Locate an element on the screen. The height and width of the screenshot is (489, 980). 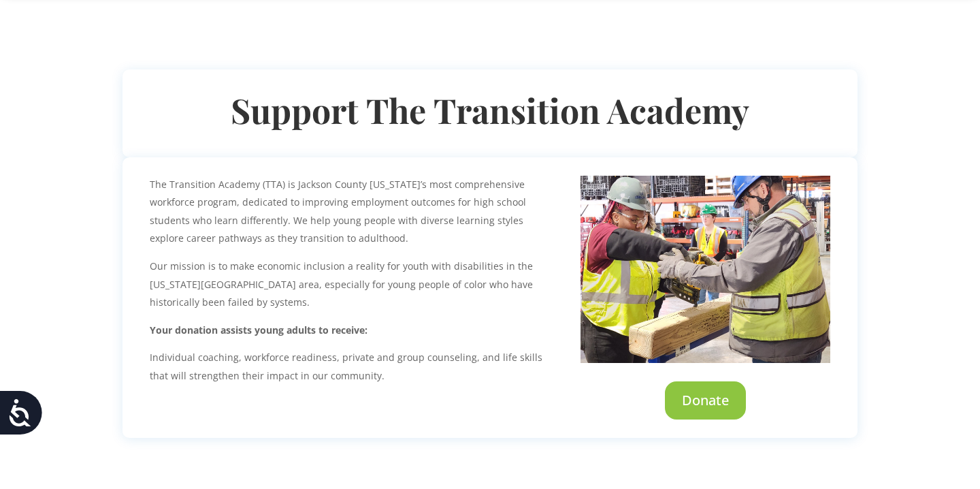
img: 20250409_114058 is located at coordinates (705, 269).